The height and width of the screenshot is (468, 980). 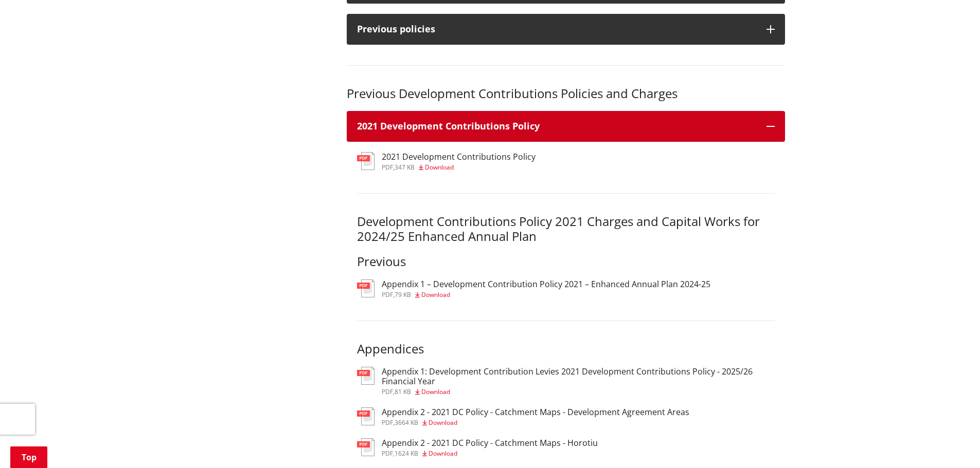 What do you see at coordinates (566, 93) in the screenshot?
I see `h3: Previous Development Contributions Policies and Charges` at bounding box center [566, 93].